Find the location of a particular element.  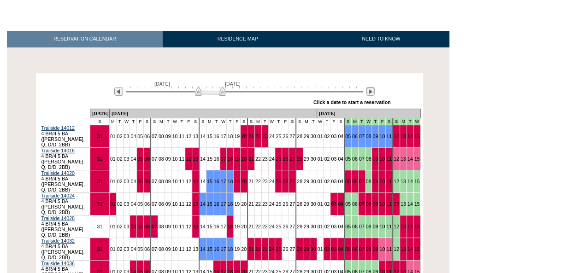

a: 04 is located at coordinates (341, 249).